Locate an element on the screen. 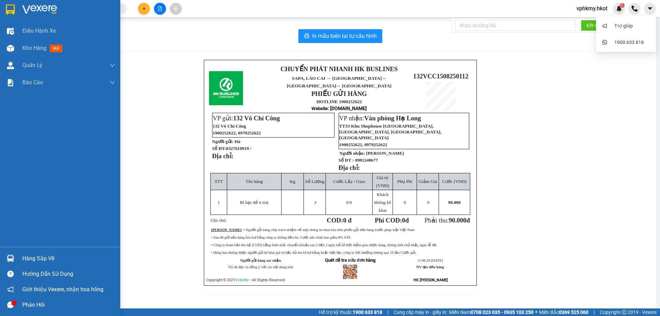  strong: PHIẾU GỬI HÀNG is located at coordinates (339, 93).